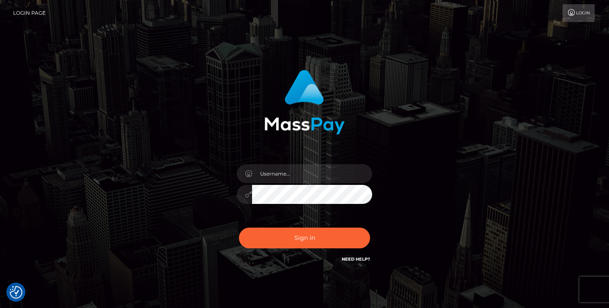 This screenshot has width=609, height=308. Describe the element at coordinates (29, 13) in the screenshot. I see `a: Login Page` at that location.